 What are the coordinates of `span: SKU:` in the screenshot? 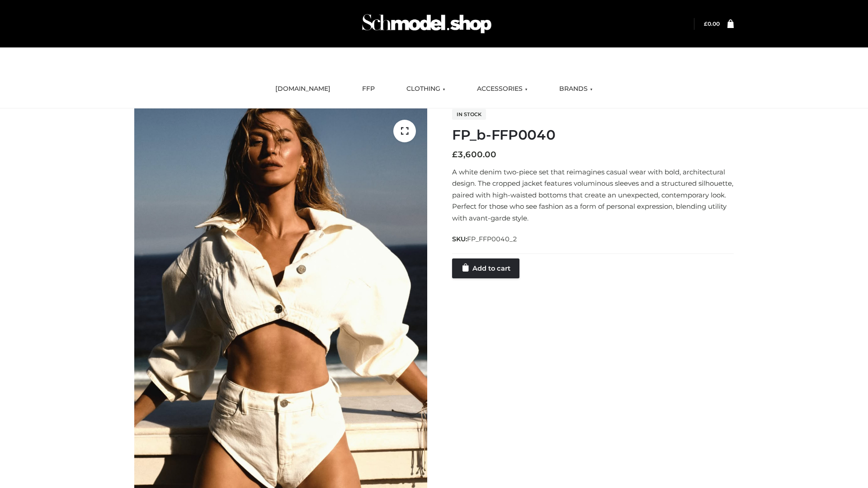 It's located at (485, 239).